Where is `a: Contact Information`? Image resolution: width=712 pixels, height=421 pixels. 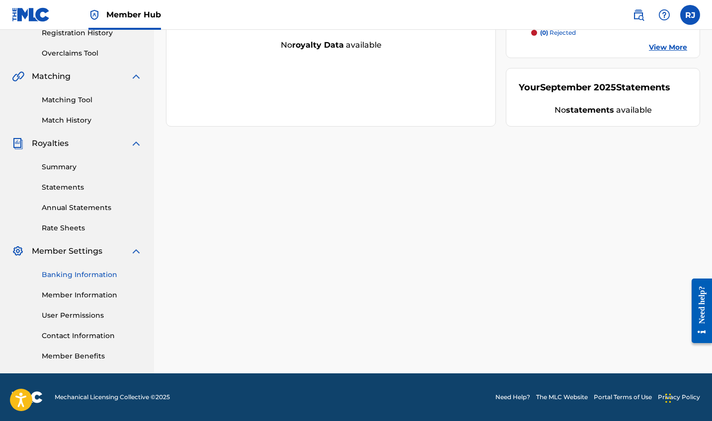 a: Contact Information is located at coordinates (92, 336).